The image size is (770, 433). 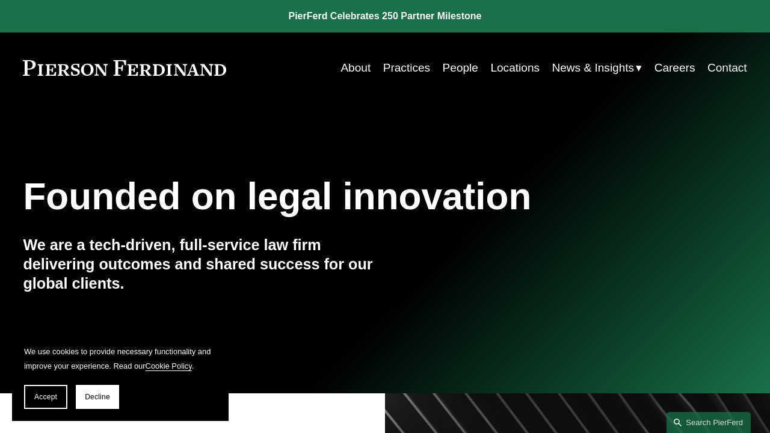 What do you see at coordinates (407, 68) in the screenshot?
I see `a: Practices` at bounding box center [407, 68].